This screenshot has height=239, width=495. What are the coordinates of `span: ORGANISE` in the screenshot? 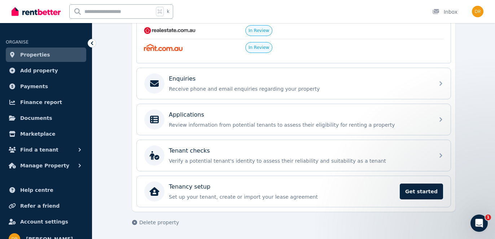 It's located at (17, 42).